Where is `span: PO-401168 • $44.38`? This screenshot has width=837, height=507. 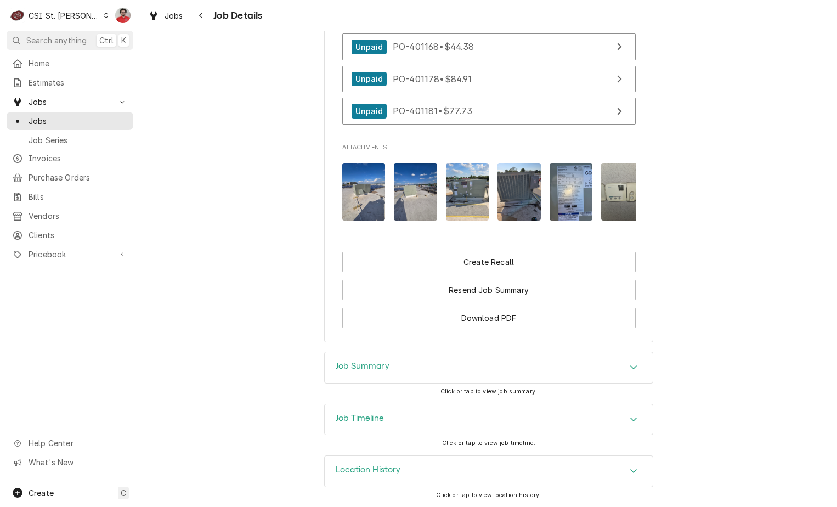 span: PO-401168 • $44.38 is located at coordinates (434, 47).